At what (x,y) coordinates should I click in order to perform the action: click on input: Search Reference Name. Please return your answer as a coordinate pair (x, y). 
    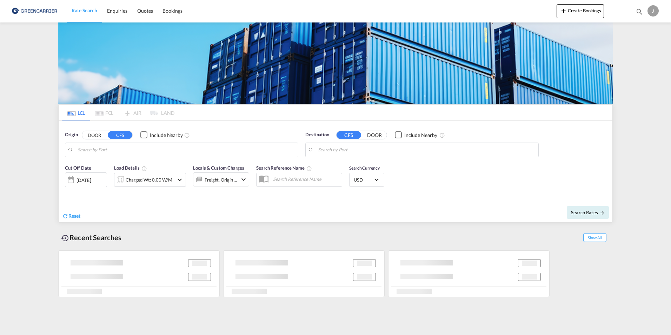
    Looking at the image, I should click on (306, 179).